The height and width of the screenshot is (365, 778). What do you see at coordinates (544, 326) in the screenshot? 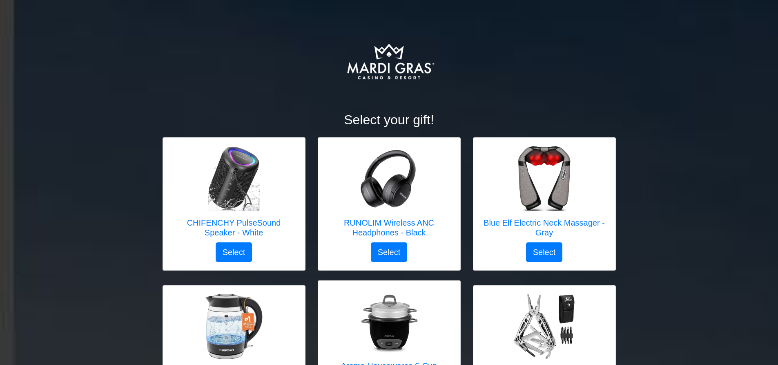
I see `img: Mossy Oak 21-in-1 Stainless Steel Multitool - Silver` at bounding box center [544, 326].